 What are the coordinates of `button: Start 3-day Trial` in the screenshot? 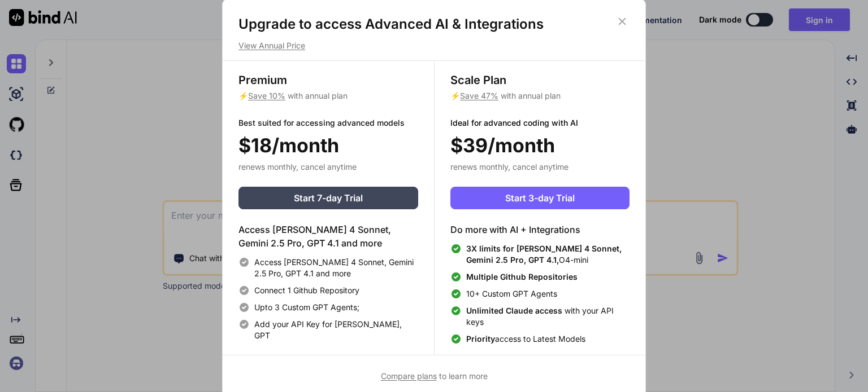 It's located at (540, 198).